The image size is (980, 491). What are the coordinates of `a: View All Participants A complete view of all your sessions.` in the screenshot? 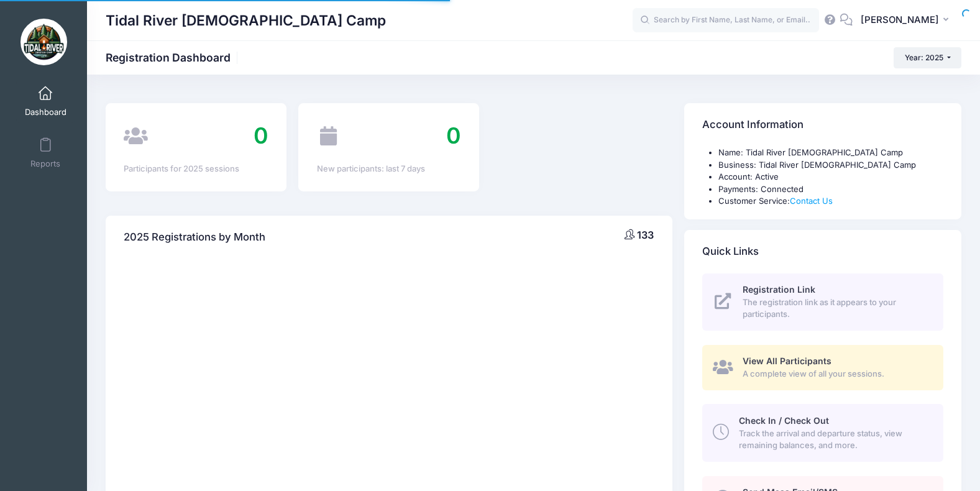 It's located at (822, 367).